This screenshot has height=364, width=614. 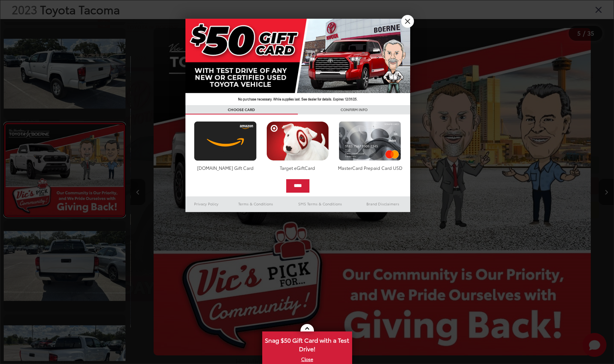 I want to click on img: amazoncard.png, so click(x=225, y=141).